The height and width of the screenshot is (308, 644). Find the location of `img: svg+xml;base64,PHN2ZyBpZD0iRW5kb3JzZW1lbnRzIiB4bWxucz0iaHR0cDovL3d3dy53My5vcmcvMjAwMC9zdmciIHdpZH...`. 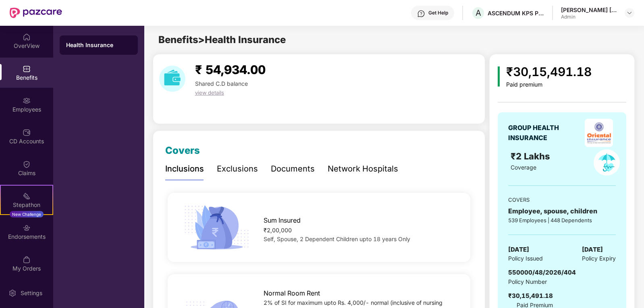

img: svg+xml;base64,PHN2ZyBpZD0iRW5kb3JzZW1lbnRzIiB4bWxucz0iaHR0cDovL3d3dy53My5vcmcvMjAwMC9zdmciIHdpZH... is located at coordinates (26, 228).